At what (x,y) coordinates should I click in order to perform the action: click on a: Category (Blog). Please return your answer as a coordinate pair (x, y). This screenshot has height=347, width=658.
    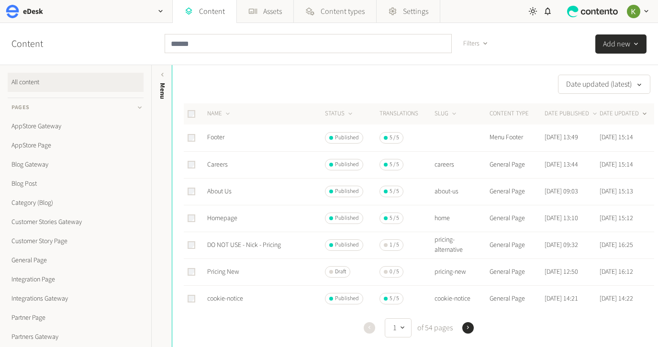
    Looking at the image, I should click on (76, 203).